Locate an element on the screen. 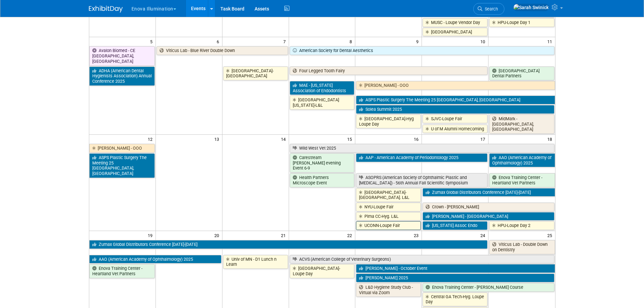 This screenshot has height=308, width=644. a: U of M Alumni Homecoming is located at coordinates (455, 129).